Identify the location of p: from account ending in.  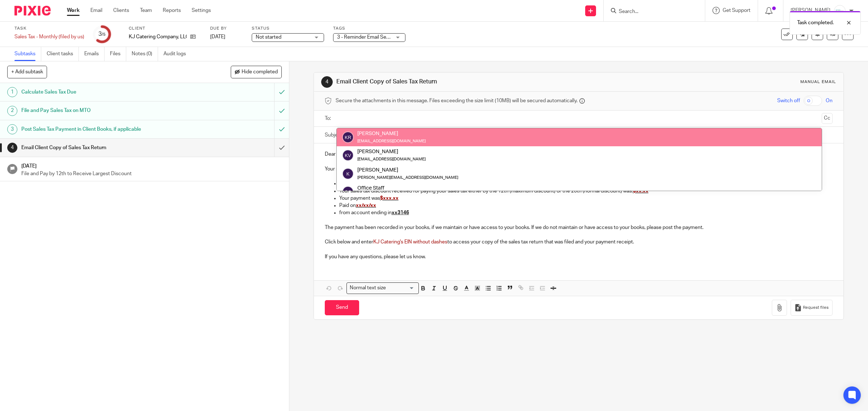
(586, 213).